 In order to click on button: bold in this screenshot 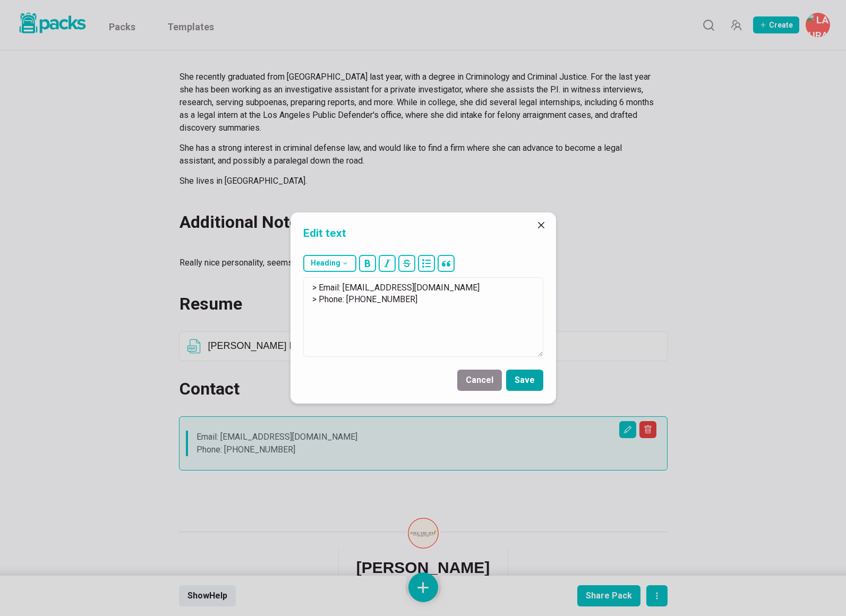, I will do `click(368, 264)`.